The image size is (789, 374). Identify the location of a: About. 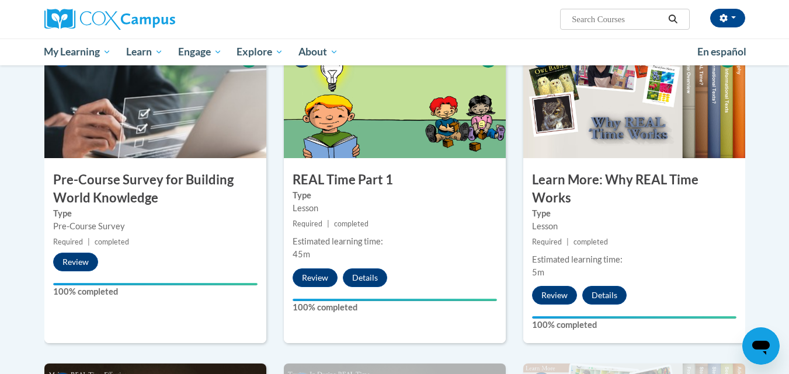
(318, 52).